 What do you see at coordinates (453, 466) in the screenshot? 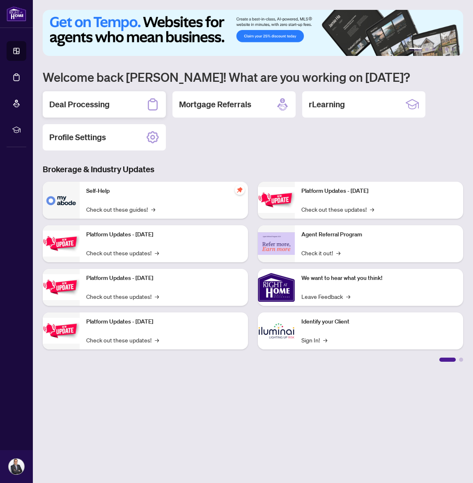
I see `button: Open asap` at bounding box center [453, 466].